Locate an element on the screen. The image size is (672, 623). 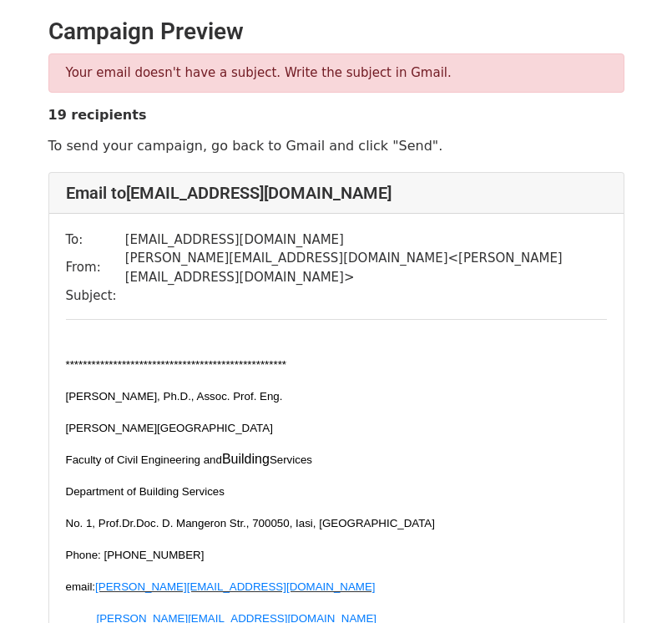
td: From: is located at coordinates (95, 268).